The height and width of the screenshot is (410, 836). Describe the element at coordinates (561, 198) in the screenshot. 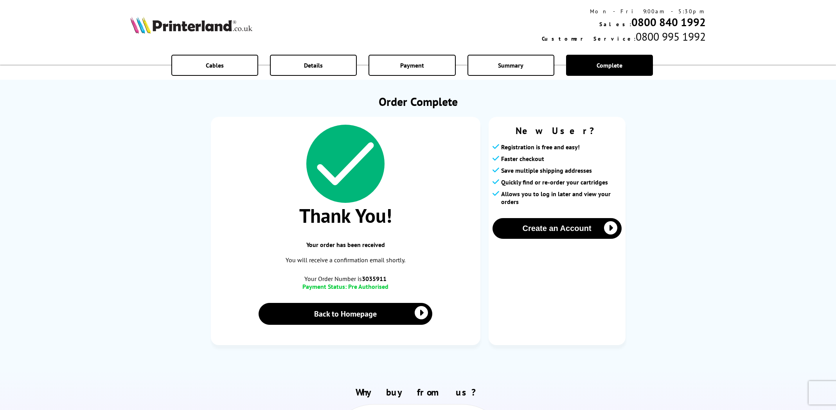

I see `span: Allows you to log in later and view your orders` at that location.